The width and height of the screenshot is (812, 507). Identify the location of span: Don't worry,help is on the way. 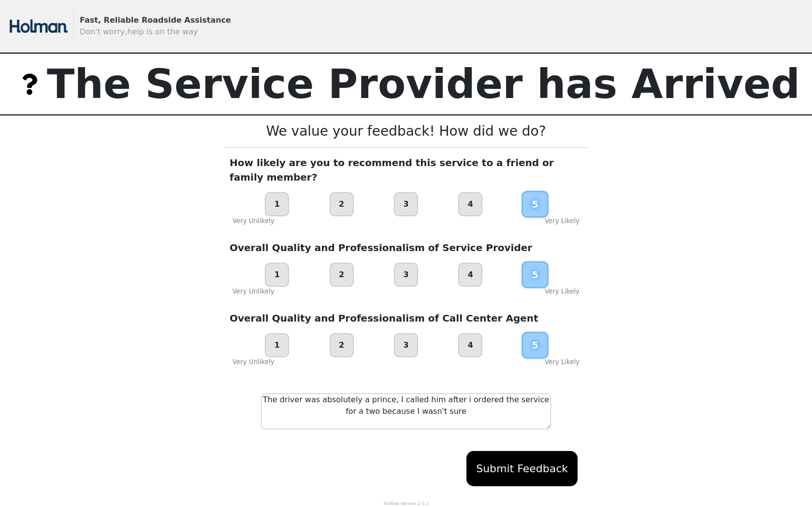
(139, 31).